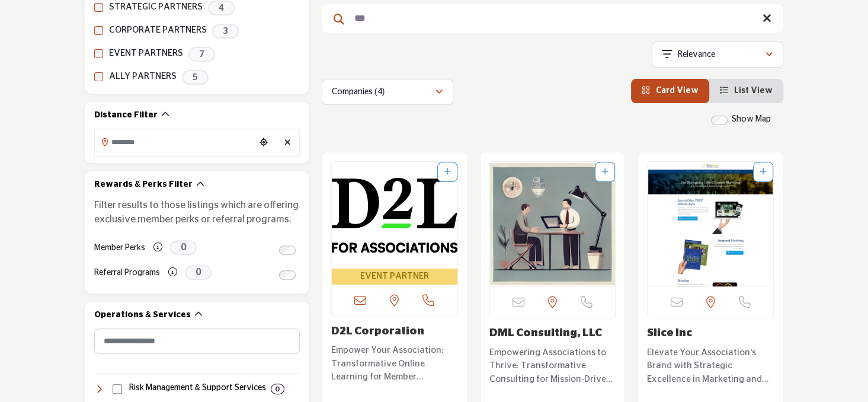 Image resolution: width=868 pixels, height=402 pixels. Describe the element at coordinates (201, 54) in the screenshot. I see `span: 7` at that location.